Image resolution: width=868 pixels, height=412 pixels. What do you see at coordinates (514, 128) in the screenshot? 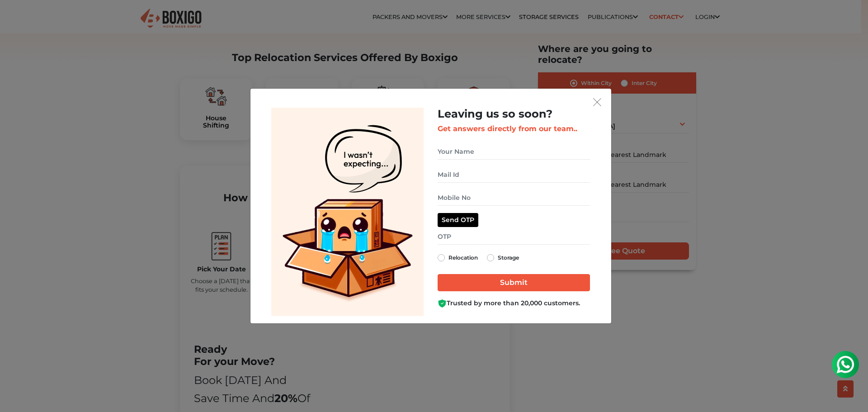
I see `h3: Get answers directly from our team..` at bounding box center [514, 128].